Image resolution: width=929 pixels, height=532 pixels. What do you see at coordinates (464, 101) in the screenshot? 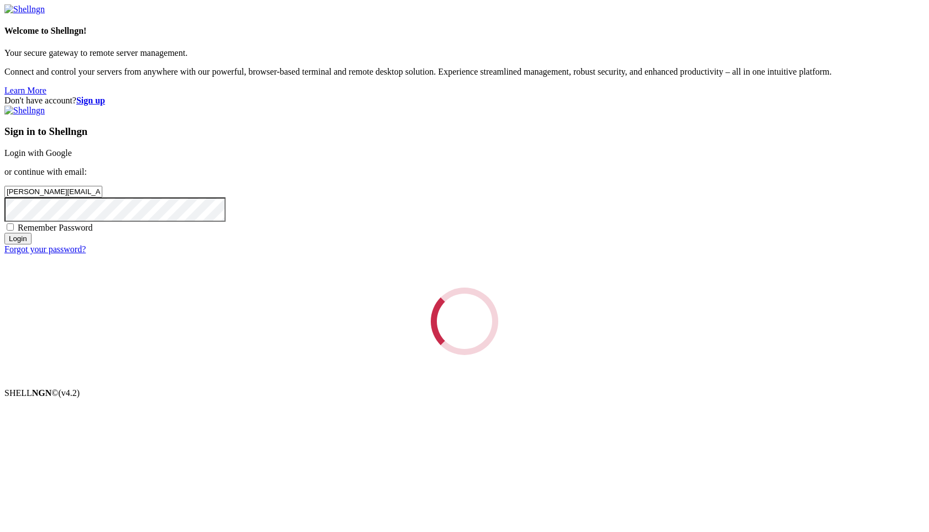
I see `div: Don't have account?` at bounding box center [464, 101].